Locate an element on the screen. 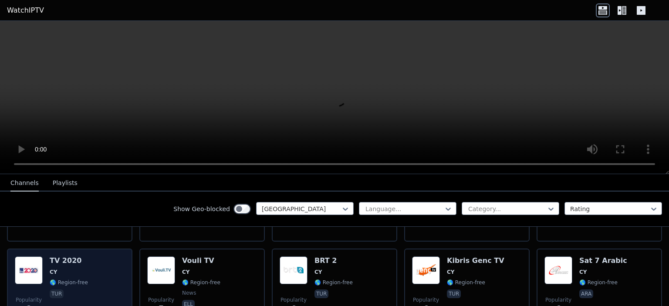 The height and width of the screenshot is (306, 669). h6: Sat 7 Arabic is located at coordinates (603, 261).